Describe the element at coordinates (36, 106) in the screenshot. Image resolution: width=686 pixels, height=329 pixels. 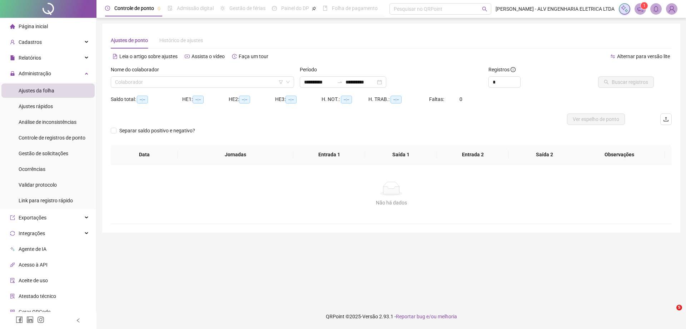
I see `span: Ajustes rápidos` at that location.